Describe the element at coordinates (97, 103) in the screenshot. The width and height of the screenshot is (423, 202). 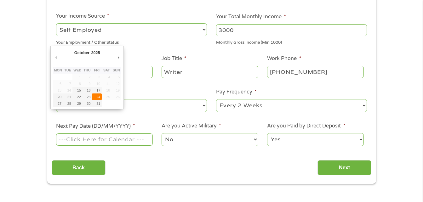
I see `button: 31` at that location.